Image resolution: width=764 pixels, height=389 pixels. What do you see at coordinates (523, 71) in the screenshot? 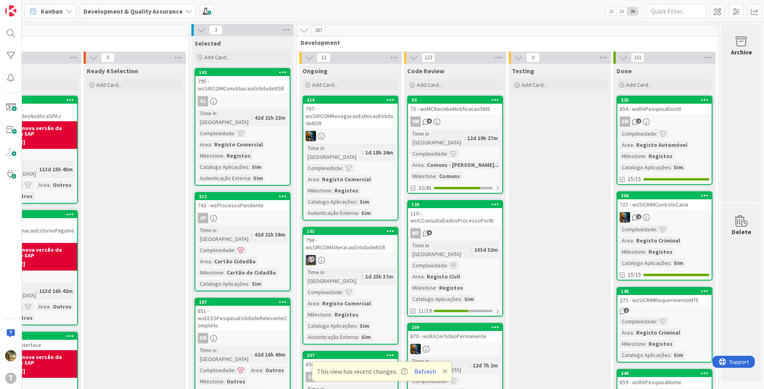
I see `span: Testing` at bounding box center [523, 71].